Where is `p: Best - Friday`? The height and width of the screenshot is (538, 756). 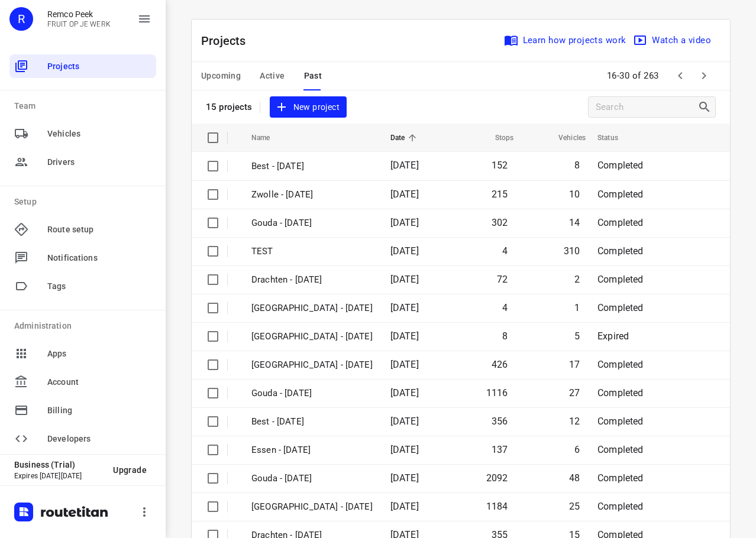 p: Best - Friday is located at coordinates (311, 167).